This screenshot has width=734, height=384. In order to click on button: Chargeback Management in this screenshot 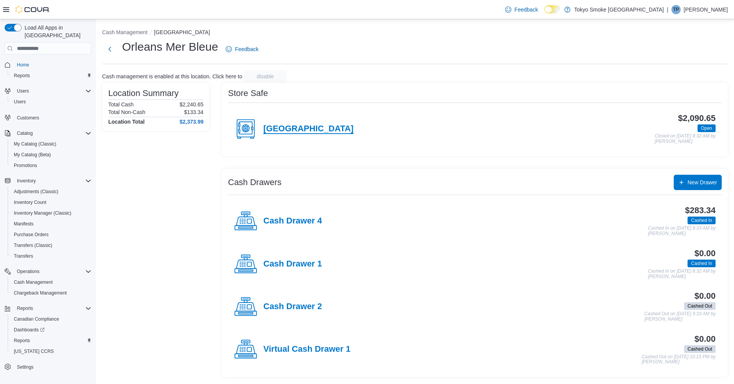, I will do `click(51, 293)`.